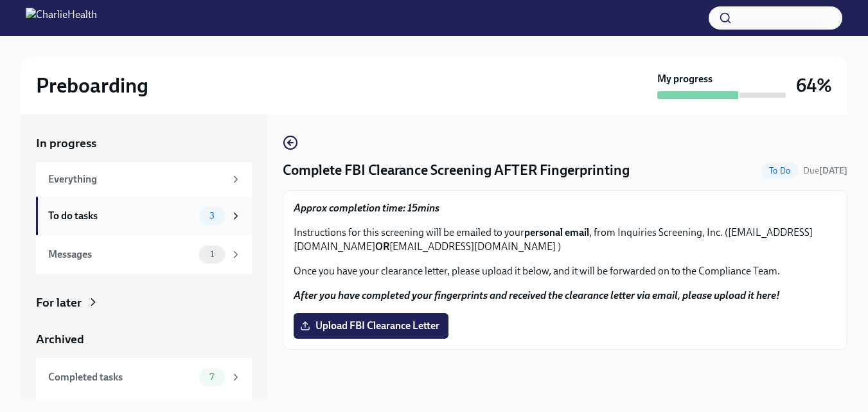 The width and height of the screenshot is (868, 412). Describe the element at coordinates (685, 79) in the screenshot. I see `strong: My progress` at that location.